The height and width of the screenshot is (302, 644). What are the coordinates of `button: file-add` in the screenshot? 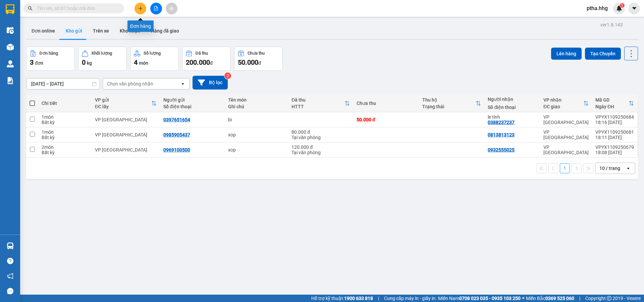 It's located at (156, 8).